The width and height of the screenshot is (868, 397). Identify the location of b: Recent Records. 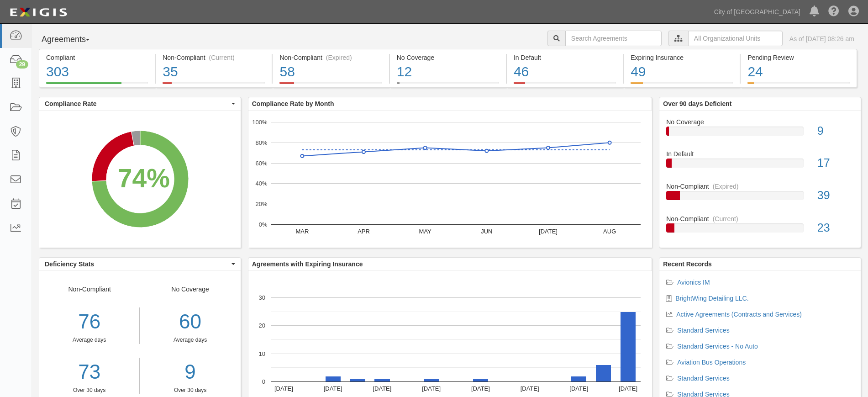
(687, 264).